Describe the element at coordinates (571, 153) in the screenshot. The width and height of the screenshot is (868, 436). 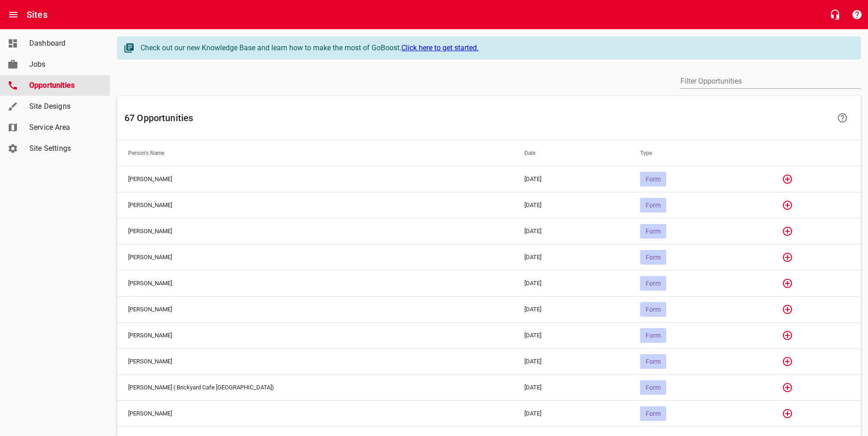
I see `th: Date` at that location.